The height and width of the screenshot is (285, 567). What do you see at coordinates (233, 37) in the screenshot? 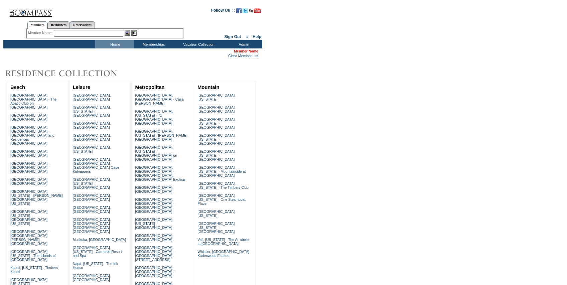
I see `a: Sign Out` at bounding box center [233, 37].